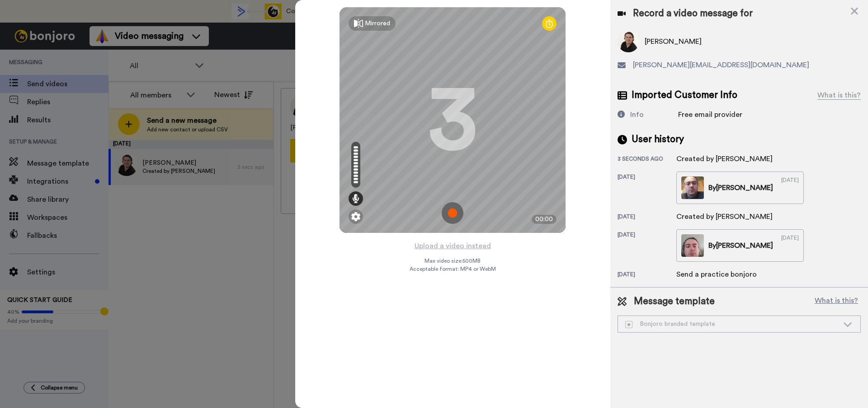  Describe the element at coordinates (838, 95) in the screenshot. I see `div: What is this?` at that location.